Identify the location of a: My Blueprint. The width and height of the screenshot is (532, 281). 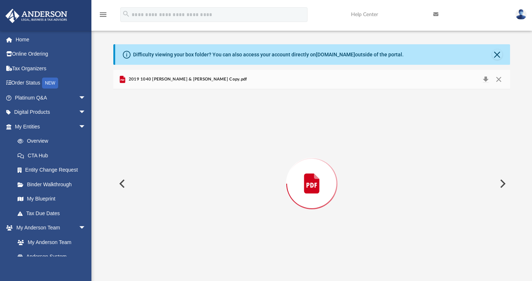
(52, 199).